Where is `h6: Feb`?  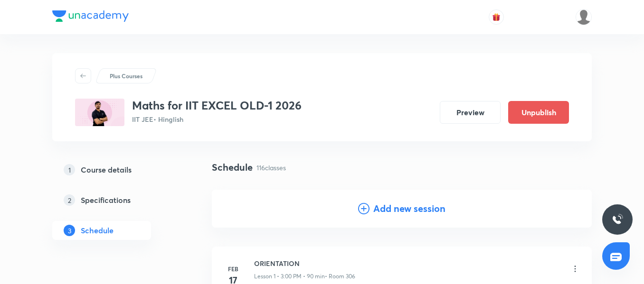
h6: Feb is located at coordinates (233, 269).